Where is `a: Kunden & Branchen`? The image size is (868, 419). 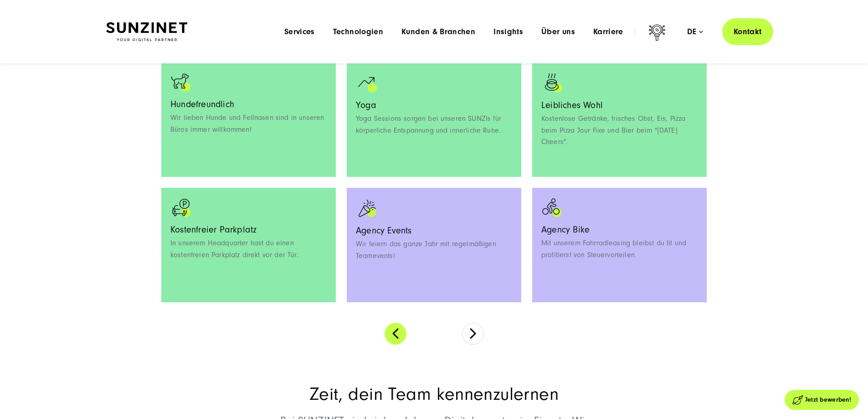 a: Kunden & Branchen is located at coordinates (438, 32).